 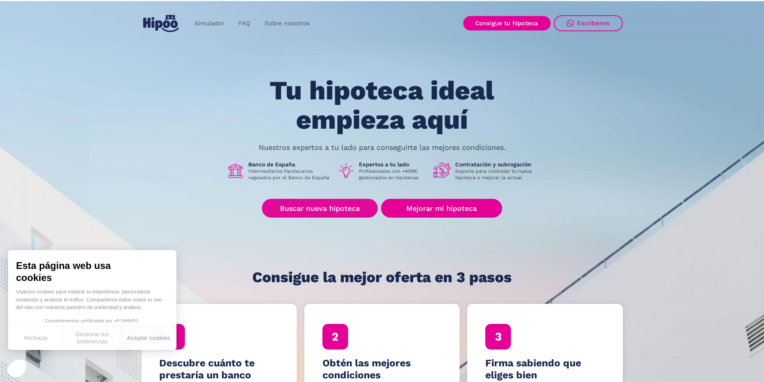 I want to click on p: Intermediarios hipotecarios regulados por el Banco de España, so click(x=290, y=175).